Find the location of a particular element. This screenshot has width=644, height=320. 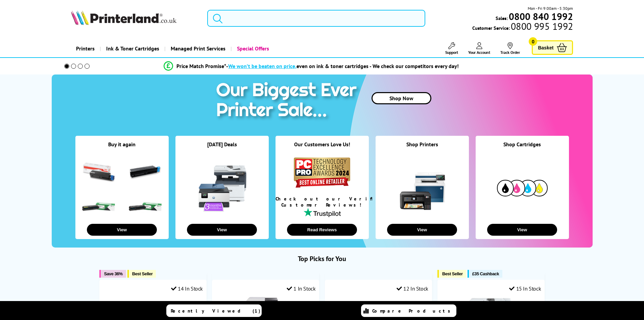

span: Basket is located at coordinates (545, 47).